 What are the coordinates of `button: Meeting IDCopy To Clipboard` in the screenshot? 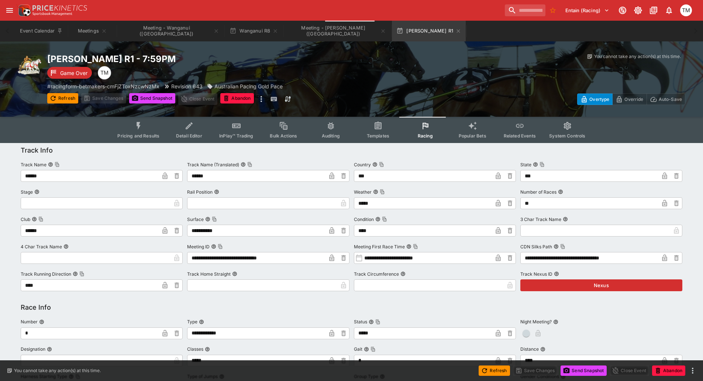 It's located at (214, 246).